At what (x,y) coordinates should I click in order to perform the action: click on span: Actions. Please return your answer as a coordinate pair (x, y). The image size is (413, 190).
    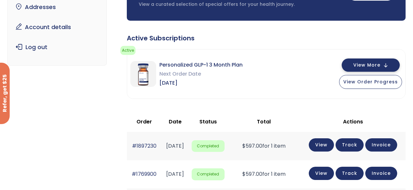
    Looking at the image, I should click on (353, 121).